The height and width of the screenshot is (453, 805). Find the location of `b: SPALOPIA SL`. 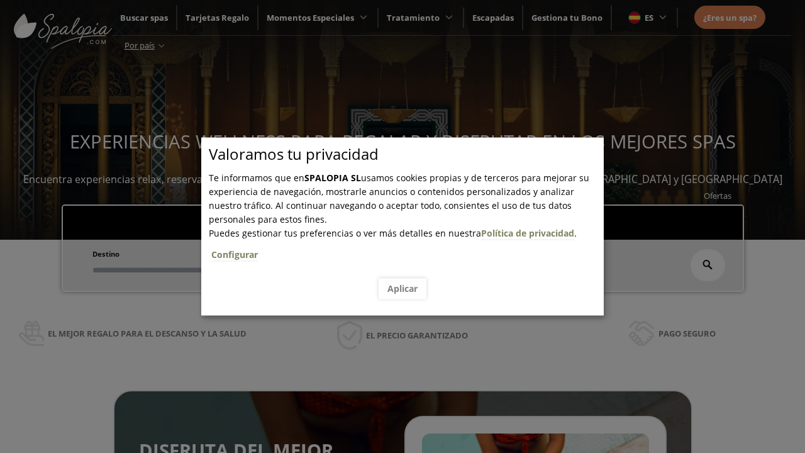

b: SPALOPIA SL is located at coordinates (333, 177).